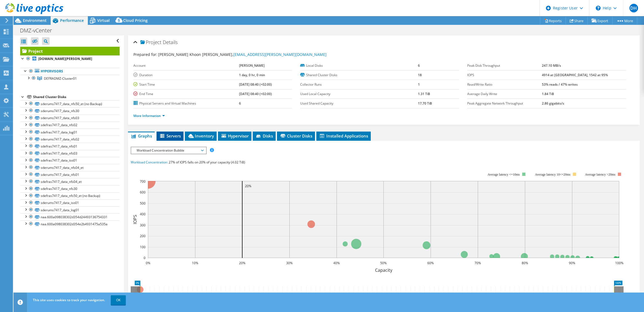  I want to click on label: Physical Servers and Virtual Machines, so click(186, 104).